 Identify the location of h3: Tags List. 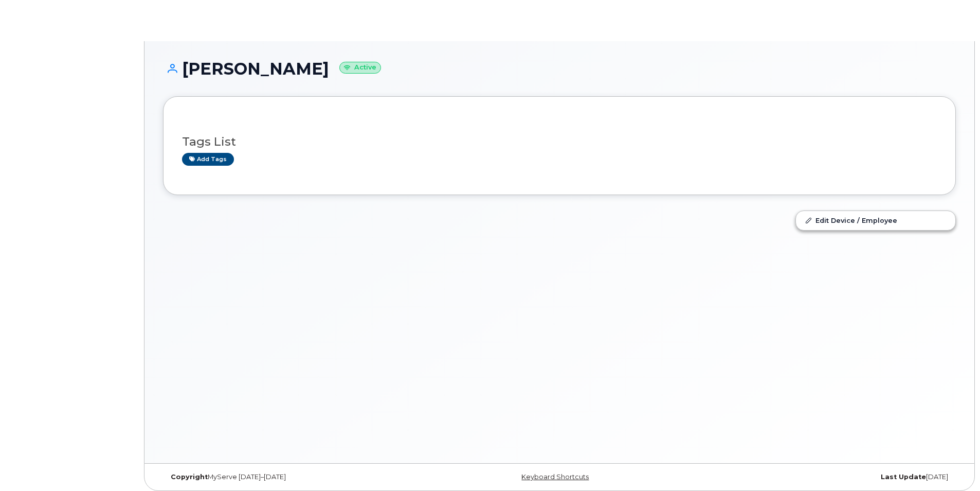
(560, 142).